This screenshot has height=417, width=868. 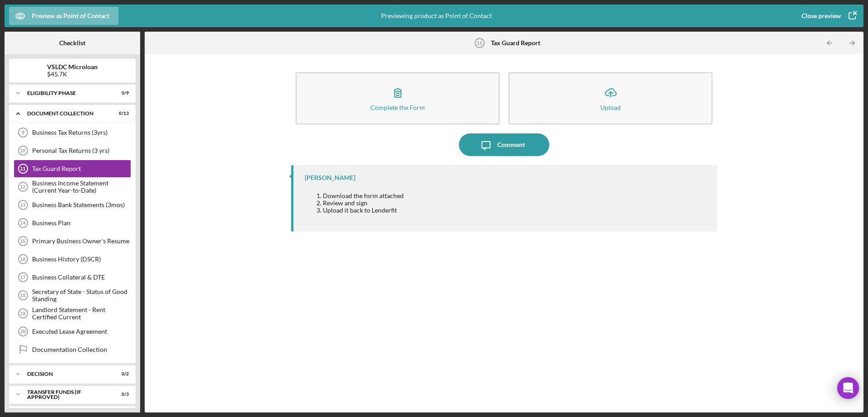 What do you see at coordinates (436, 16) in the screenshot?
I see `div: Previewing product as Point of Contact` at bounding box center [436, 16].